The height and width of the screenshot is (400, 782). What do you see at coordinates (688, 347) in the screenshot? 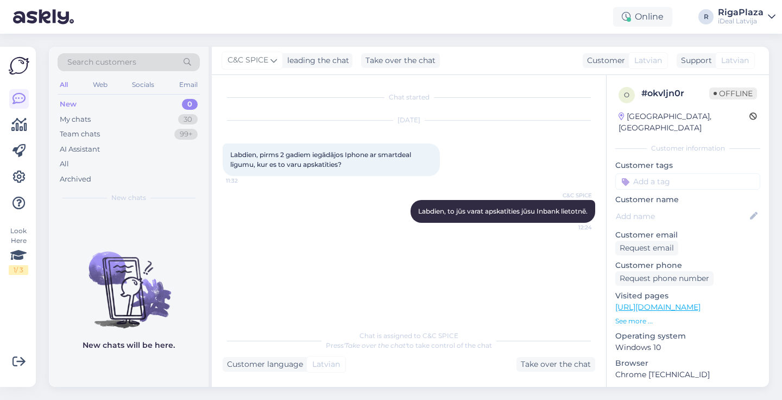
I see `p: Windows 10` at bounding box center [688, 347].